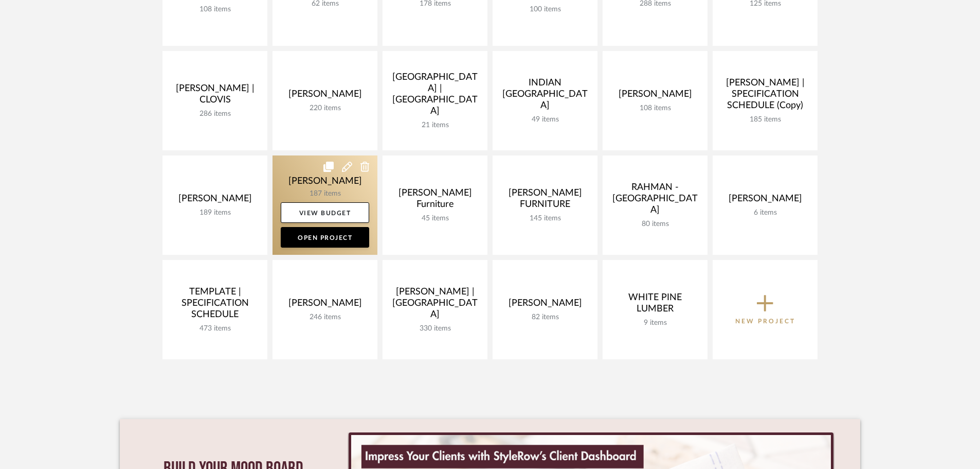 The width and height of the screenshot is (980, 469). What do you see at coordinates (655, 305) in the screenshot?
I see `div: WHITE PINE LUMBER` at bounding box center [655, 305].